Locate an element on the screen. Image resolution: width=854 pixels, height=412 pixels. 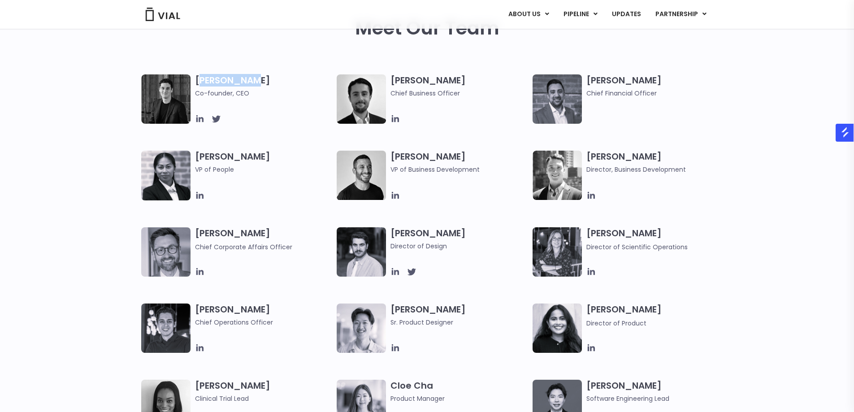
h2: Meet Our Team is located at coordinates (427, 28).